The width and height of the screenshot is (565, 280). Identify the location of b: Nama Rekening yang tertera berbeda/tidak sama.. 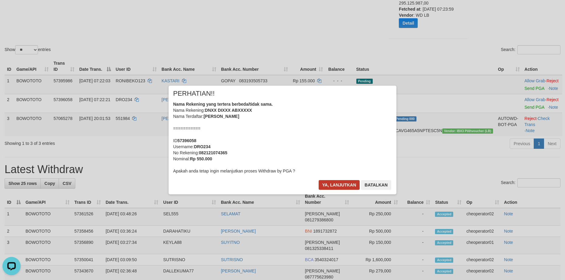
(223, 104).